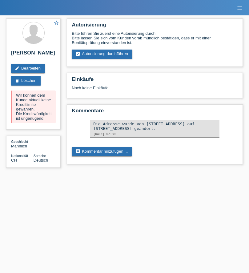 The height and width of the screenshot is (273, 249). What do you see at coordinates (40, 156) in the screenshot?
I see `span: Sprache` at bounding box center [40, 156].